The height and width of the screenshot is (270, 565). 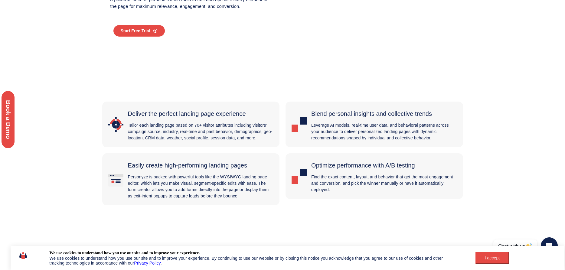 I want to click on div: We use cookies to understand how you use our site and to improve your experience., so click(x=124, y=253).